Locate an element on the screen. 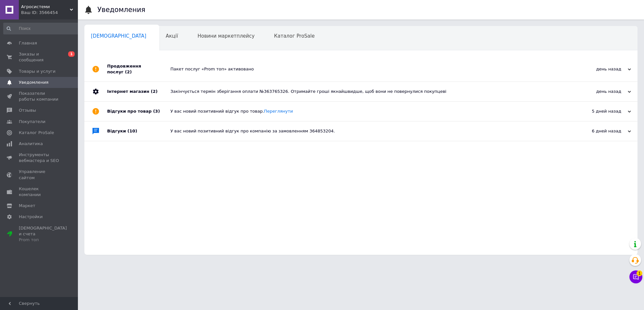  span: Кошелек компании is located at coordinates (40, 192).